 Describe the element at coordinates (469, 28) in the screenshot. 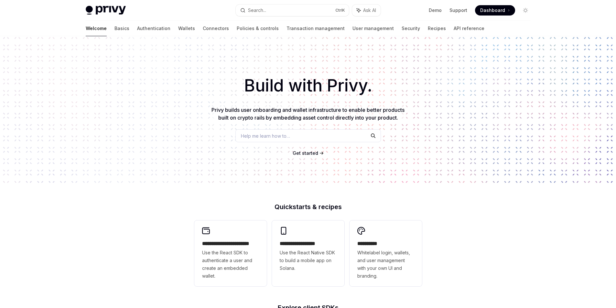

I see `a: API reference` at that location.